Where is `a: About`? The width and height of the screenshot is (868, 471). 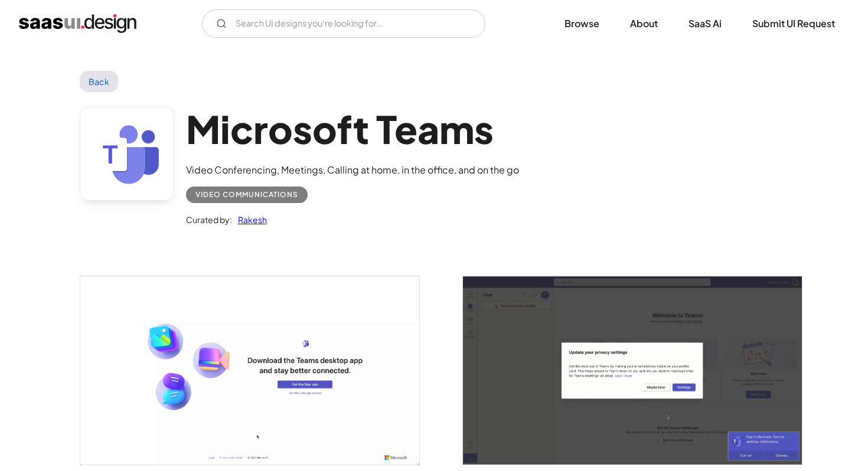 a: About is located at coordinates (644, 23).